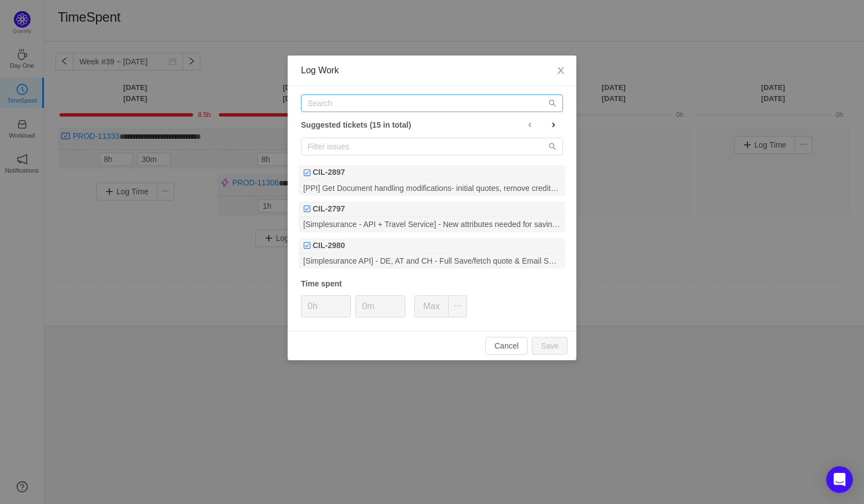  What do you see at coordinates (432, 261) in the screenshot?
I see `div: [Simplesurance API] - DE, AT and CH - Full Save/fetch quote & Email Sending flows - Complete E2E ...` at bounding box center [432, 261].